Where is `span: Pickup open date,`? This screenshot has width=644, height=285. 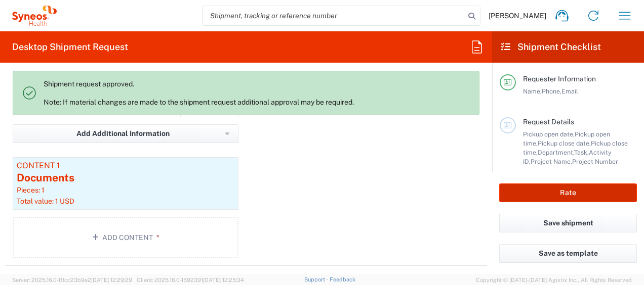
span: Pickup open date, is located at coordinates (548, 134).